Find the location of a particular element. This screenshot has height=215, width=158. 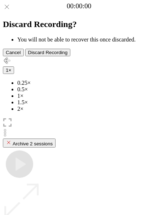

button: Discard Recording is located at coordinates (48, 52).